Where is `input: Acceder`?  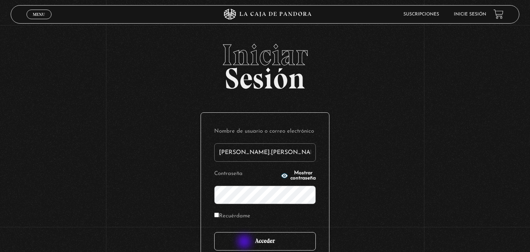 input: Acceder is located at coordinates (265, 241).